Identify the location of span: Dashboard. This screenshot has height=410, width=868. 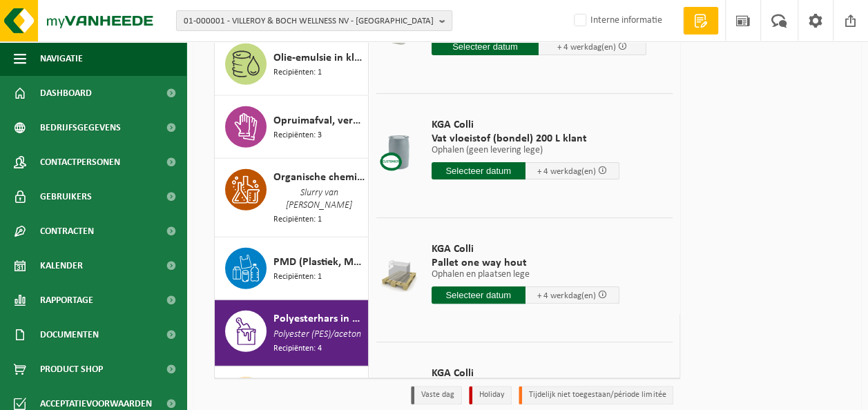
(65, 94).